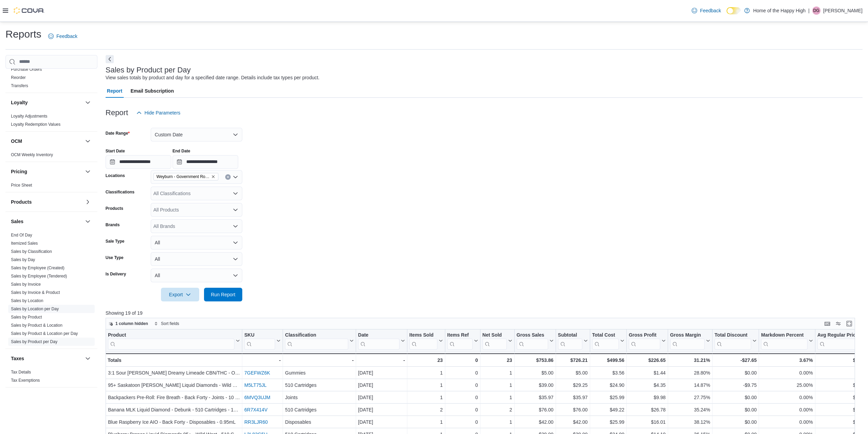  Describe the element at coordinates (117, 113) in the screenshot. I see `h3: Report` at that location.